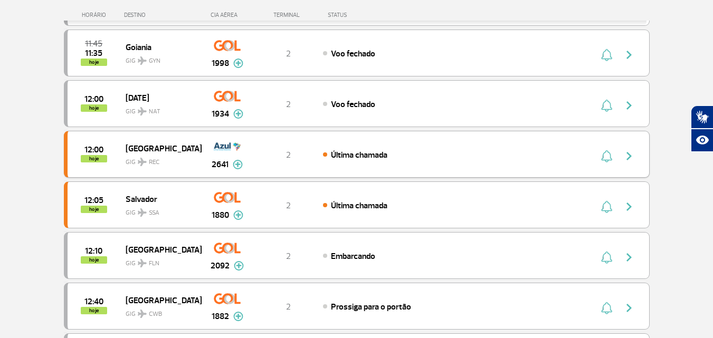 The width and height of the screenshot is (713, 338). Describe the element at coordinates (93, 44) in the screenshot. I see `span: 2025-09-28 11:45:00` at that location.